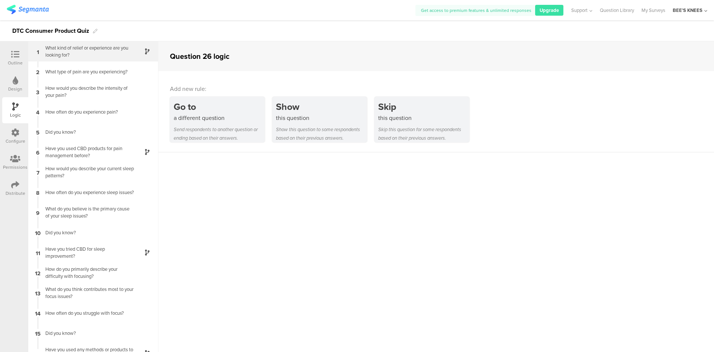 The image size is (714, 352). What do you see at coordinates (87, 252) in the screenshot?
I see `div: Have you tried CBD for sleep improvement?` at bounding box center [87, 252].